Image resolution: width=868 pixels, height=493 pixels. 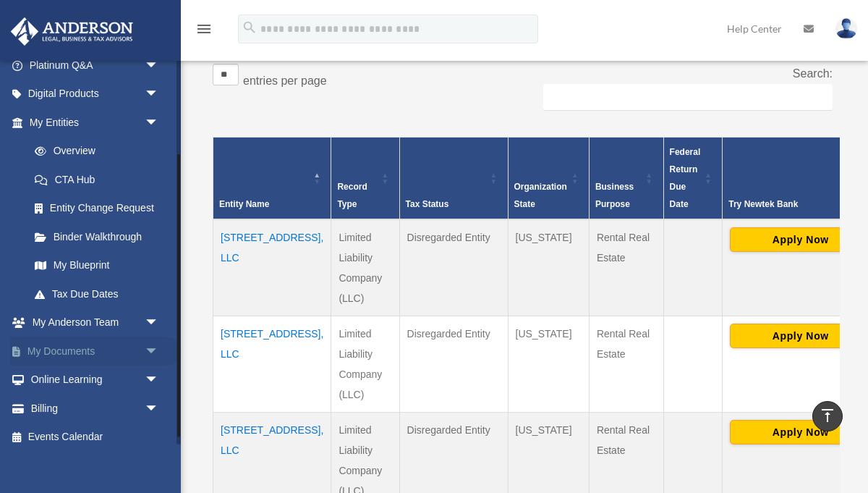 What do you see at coordinates (285, 81) in the screenshot?
I see `label: entries per page` at bounding box center [285, 81].